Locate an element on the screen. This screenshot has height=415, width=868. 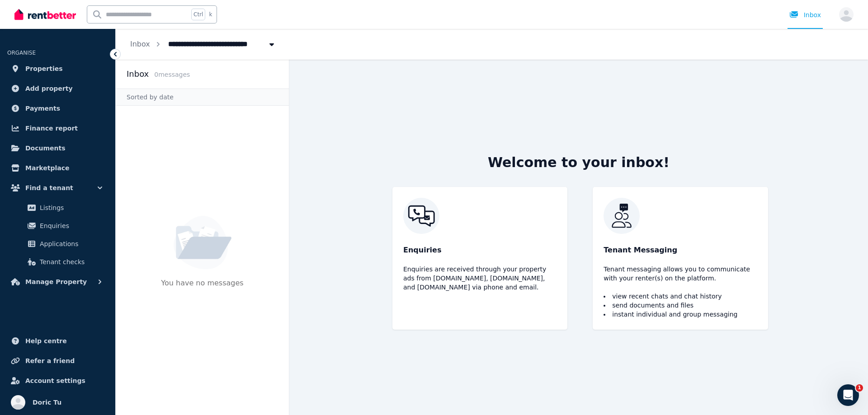
span: Applications is located at coordinates (70, 244).